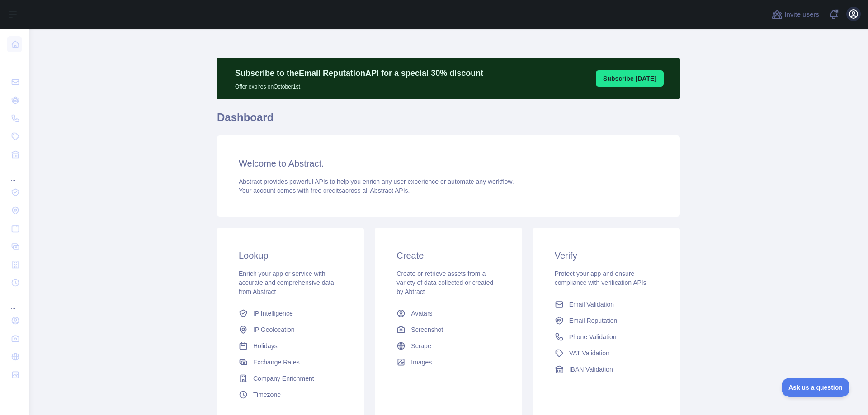  Describe the element at coordinates (448, 346) in the screenshot. I see `a: Scrape` at that location.